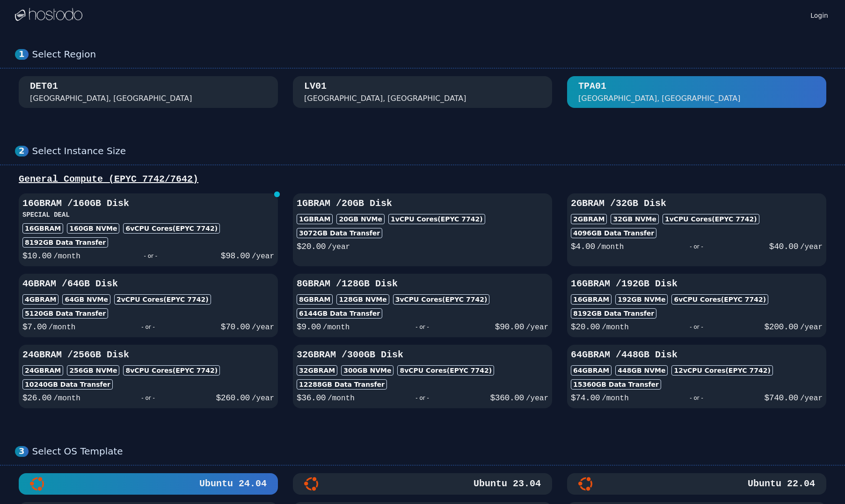 This screenshot has width=845, height=504. What do you see at coordinates (339, 233) in the screenshot?
I see `div: 3072 GB Data Transfer` at bounding box center [339, 233].